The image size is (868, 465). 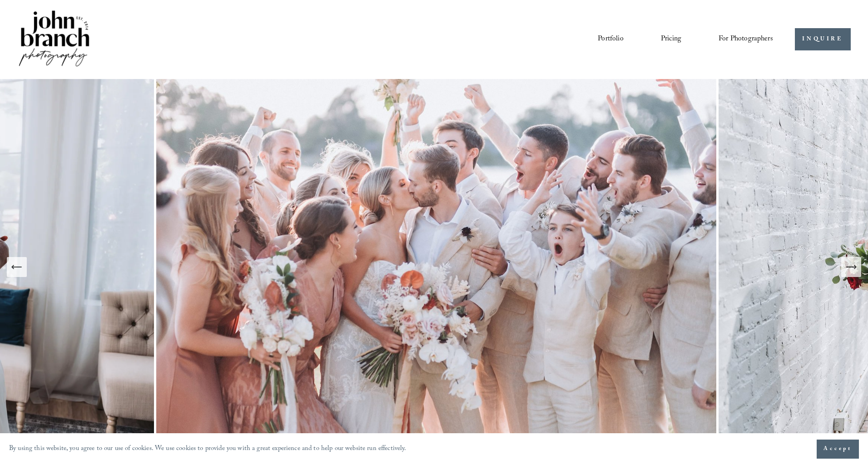 What do you see at coordinates (746, 39) in the screenshot?
I see `span: For Photographers` at bounding box center [746, 39].